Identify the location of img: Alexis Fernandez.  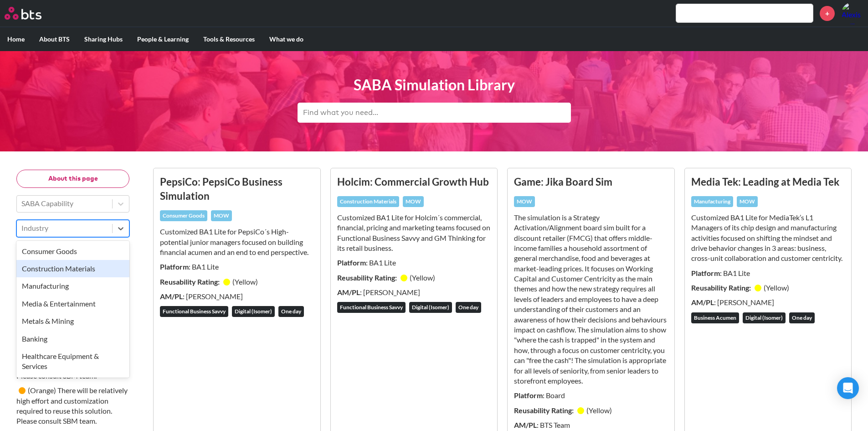
(852, 13).